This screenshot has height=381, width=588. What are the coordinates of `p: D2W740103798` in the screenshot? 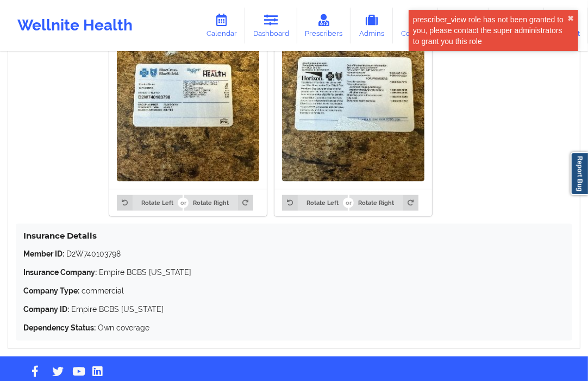 It's located at (294, 254).